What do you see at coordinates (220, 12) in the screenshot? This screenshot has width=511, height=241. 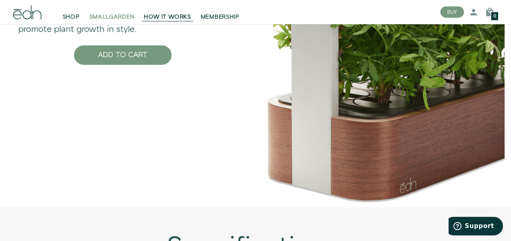 I see `a: MEMBERSHIP` at bounding box center [220, 12].